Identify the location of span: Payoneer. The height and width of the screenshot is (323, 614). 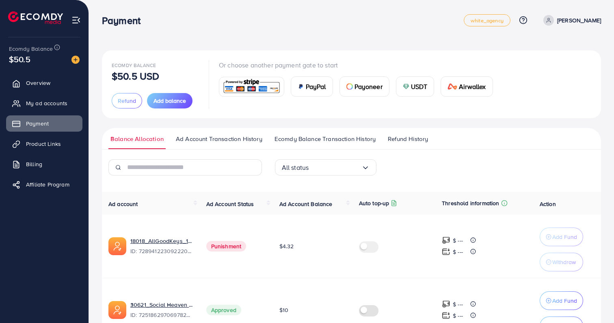
(368, 86).